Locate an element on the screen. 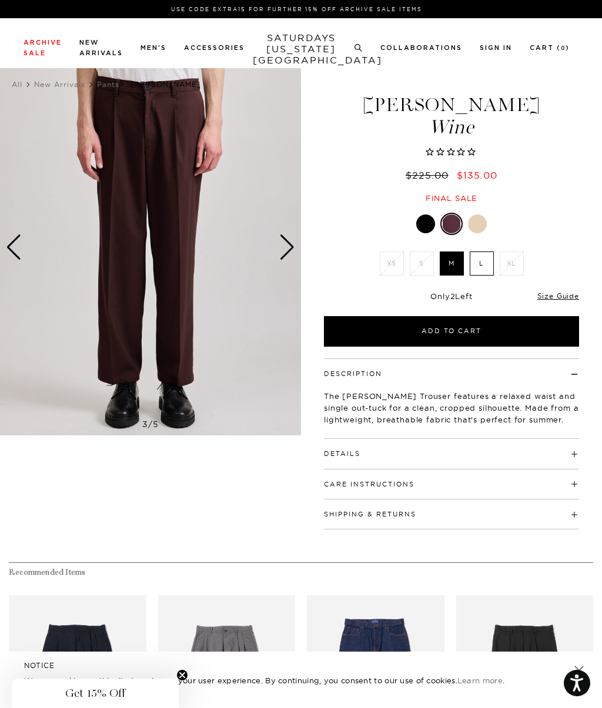 The width and height of the screenshot is (602, 708). span: 5 is located at coordinates (156, 424).